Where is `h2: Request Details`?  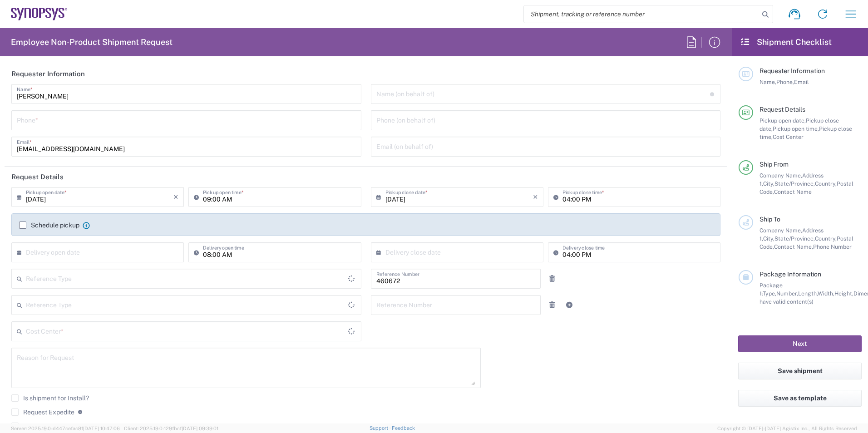
h2: Request Details is located at coordinates (37, 177).